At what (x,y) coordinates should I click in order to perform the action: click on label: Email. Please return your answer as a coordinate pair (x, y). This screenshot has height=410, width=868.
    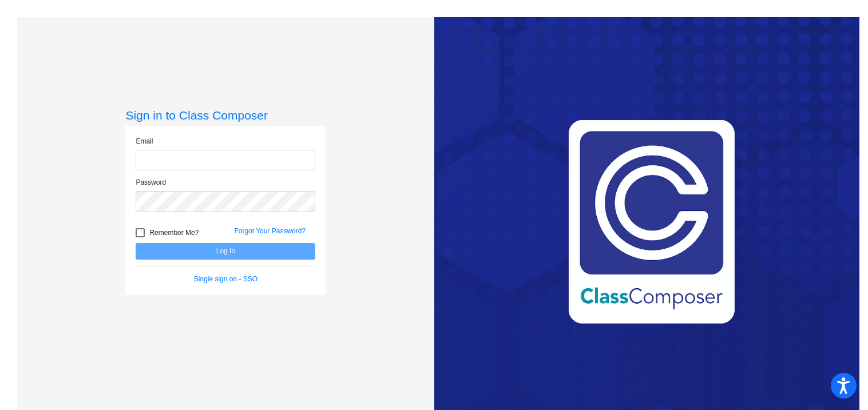
    Looking at the image, I should click on (144, 142).